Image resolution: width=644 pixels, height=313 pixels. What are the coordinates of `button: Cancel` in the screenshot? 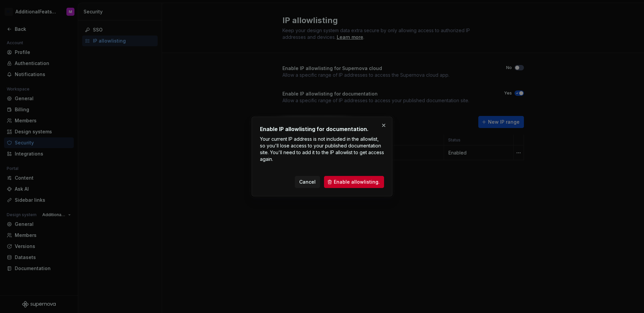 It's located at (307, 182).